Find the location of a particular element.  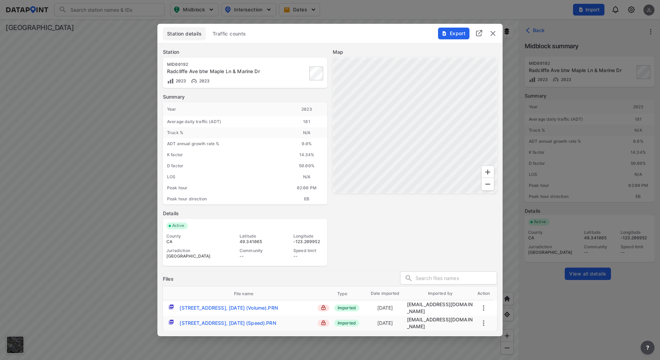

div: Latitude is located at coordinates (255, 237).